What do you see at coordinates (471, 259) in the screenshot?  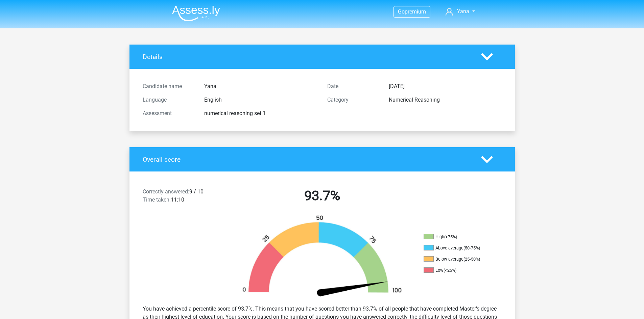 I see `div: (25-50%)` at bounding box center [471, 259].